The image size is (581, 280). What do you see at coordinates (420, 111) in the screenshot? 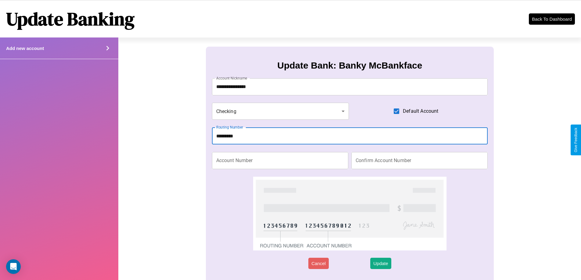
I see `span: Default Account` at bounding box center [420, 111].